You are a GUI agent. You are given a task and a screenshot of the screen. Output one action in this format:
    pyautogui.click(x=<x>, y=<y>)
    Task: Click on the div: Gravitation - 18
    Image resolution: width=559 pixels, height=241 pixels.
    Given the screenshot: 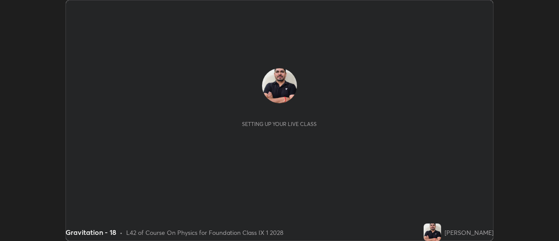 What is the action you would take?
    pyautogui.click(x=91, y=232)
    